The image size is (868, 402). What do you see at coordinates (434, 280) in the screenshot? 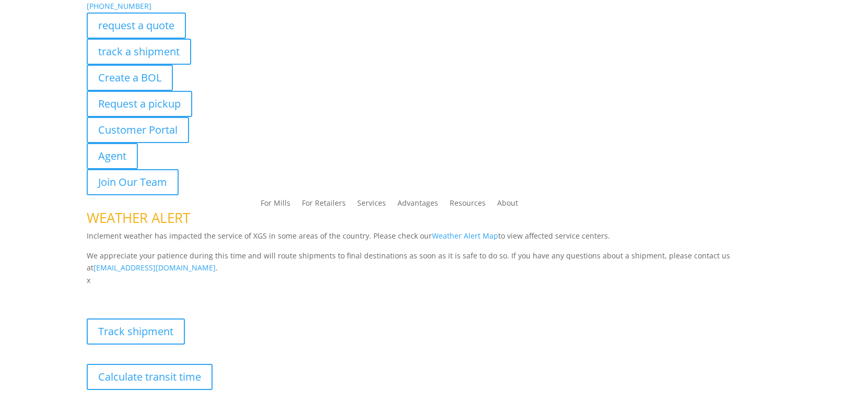
I see `p: x` at bounding box center [434, 280].